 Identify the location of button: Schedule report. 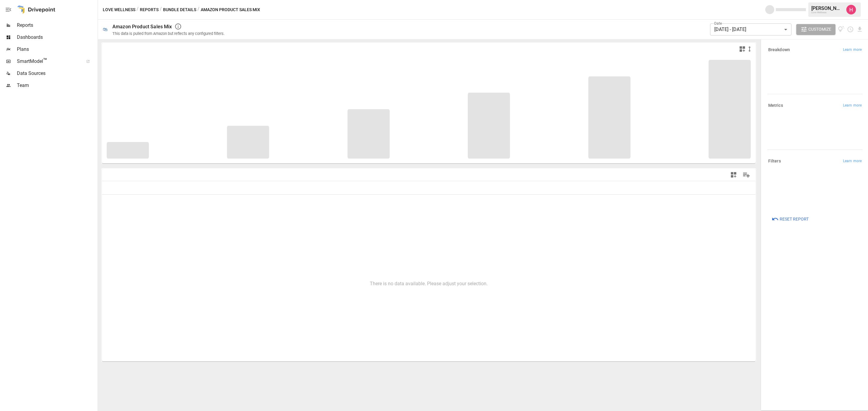
(850, 29).